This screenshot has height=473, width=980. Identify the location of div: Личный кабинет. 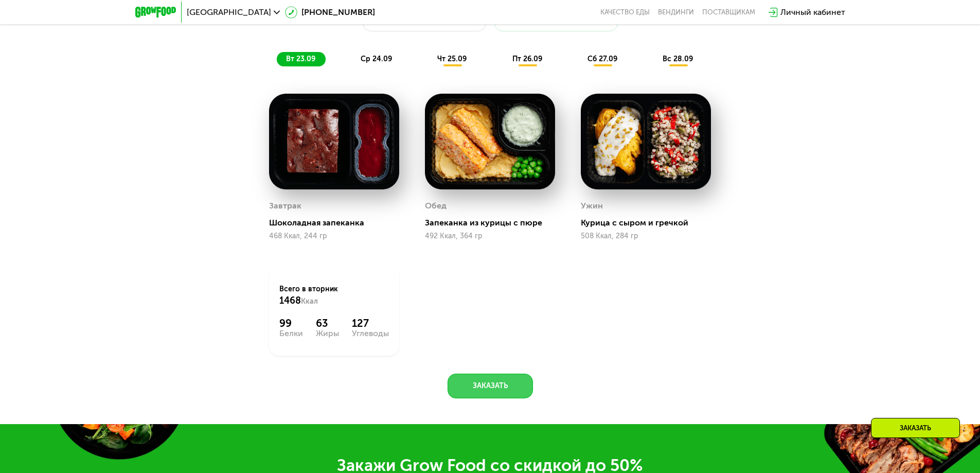
(813, 12).